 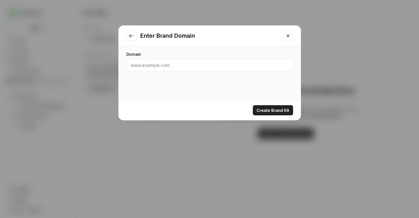 What do you see at coordinates (273, 110) in the screenshot?
I see `span: Create Brand Kit` at bounding box center [273, 110].